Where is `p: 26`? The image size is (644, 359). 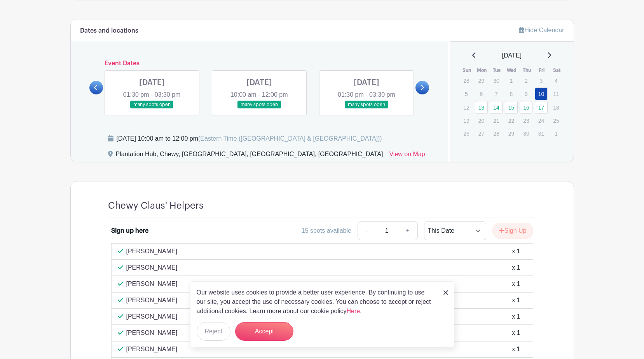
p: 26 is located at coordinates (466, 133).